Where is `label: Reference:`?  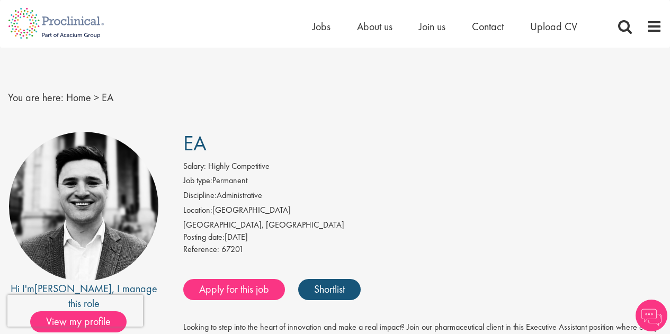 label: Reference: is located at coordinates (201, 250).